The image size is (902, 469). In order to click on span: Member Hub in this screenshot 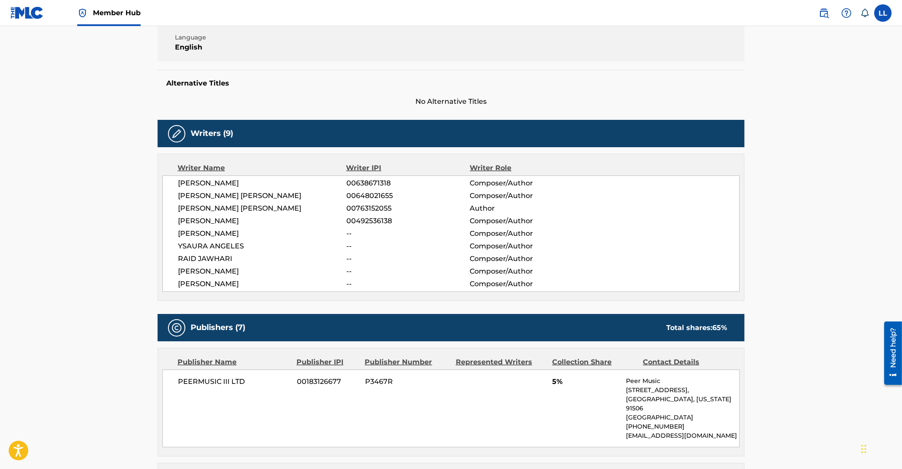, I will do `click(117, 13)`.